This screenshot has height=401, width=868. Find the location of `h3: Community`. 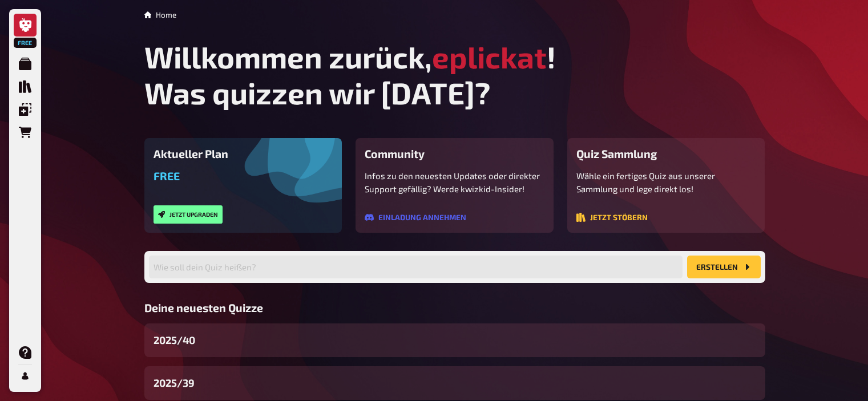

h3: Community is located at coordinates (454, 154).